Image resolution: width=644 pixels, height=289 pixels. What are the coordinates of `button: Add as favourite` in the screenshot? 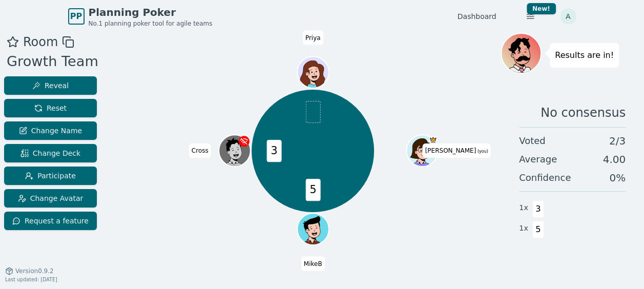 It's located at (13, 42).